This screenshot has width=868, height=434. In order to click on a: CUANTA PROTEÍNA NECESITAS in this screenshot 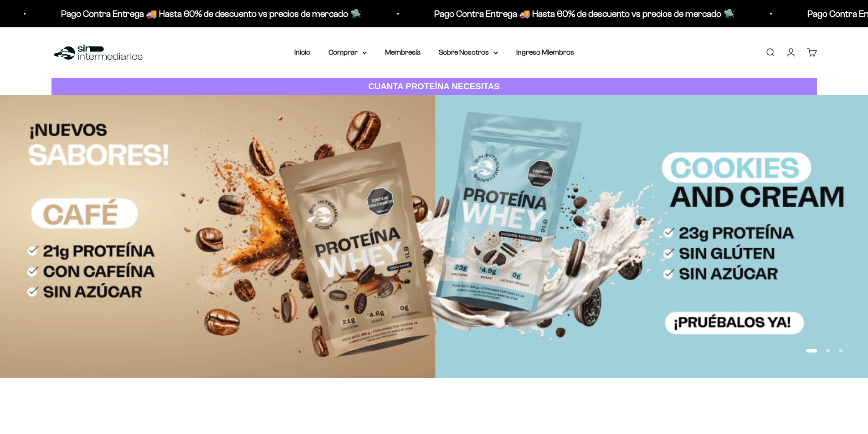, I will do `click(434, 87)`.